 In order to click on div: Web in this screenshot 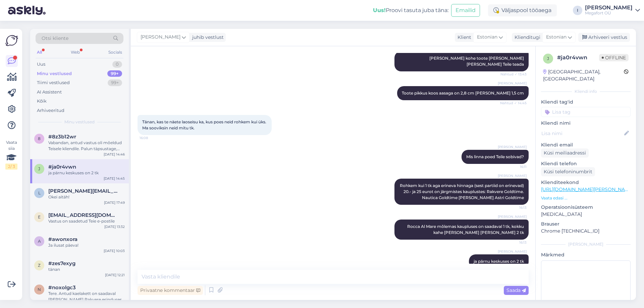, I will do `click(75, 52)`.